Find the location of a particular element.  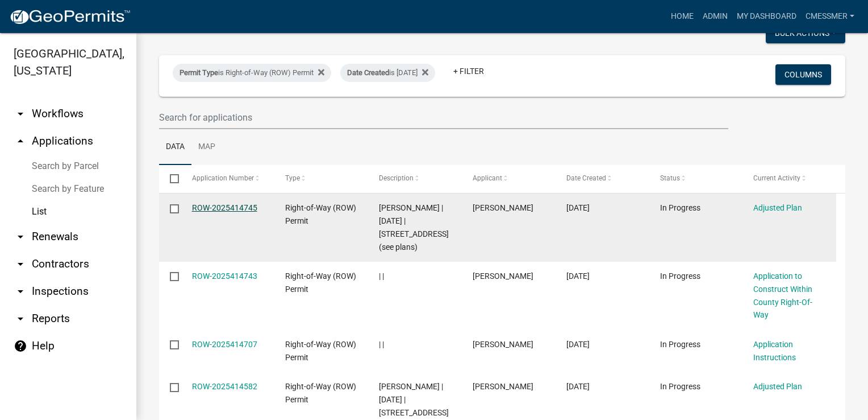

span: Current Activity is located at coordinates (777, 178).